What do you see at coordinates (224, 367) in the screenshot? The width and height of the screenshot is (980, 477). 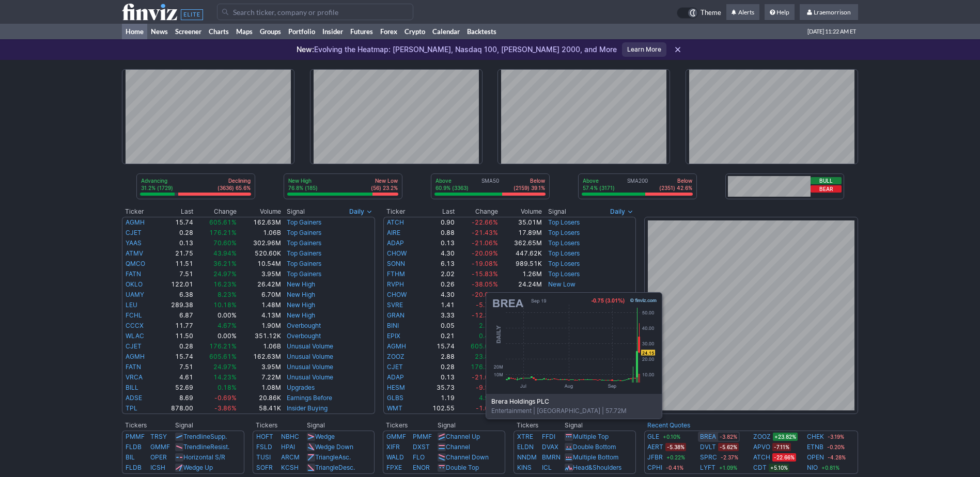 I see `span: 24.97%` at bounding box center [224, 367].